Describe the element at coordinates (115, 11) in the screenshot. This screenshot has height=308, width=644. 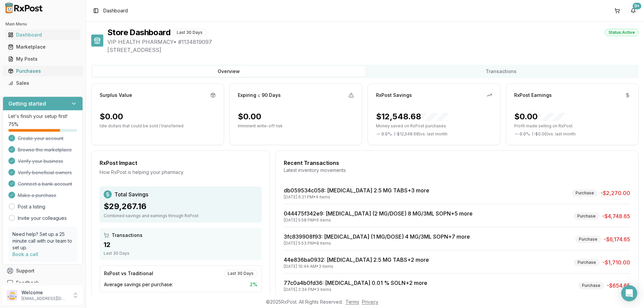
I see `nav: breadcrumb` at that location.